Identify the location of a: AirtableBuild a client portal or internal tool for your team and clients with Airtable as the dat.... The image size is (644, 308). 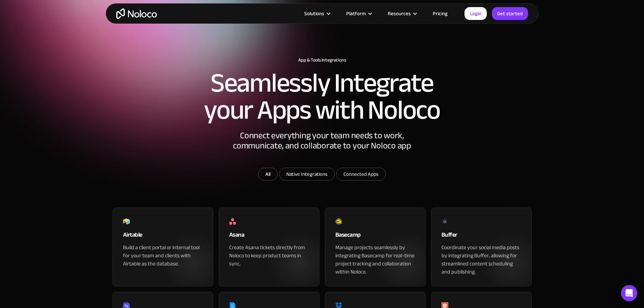
(163, 247).